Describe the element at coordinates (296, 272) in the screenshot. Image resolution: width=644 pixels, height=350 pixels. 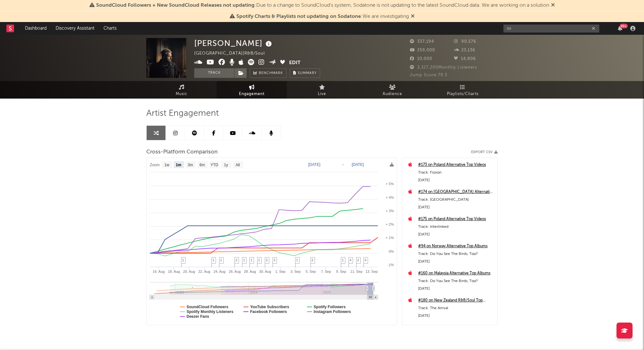
I see `text: 3. Sep` at that location.